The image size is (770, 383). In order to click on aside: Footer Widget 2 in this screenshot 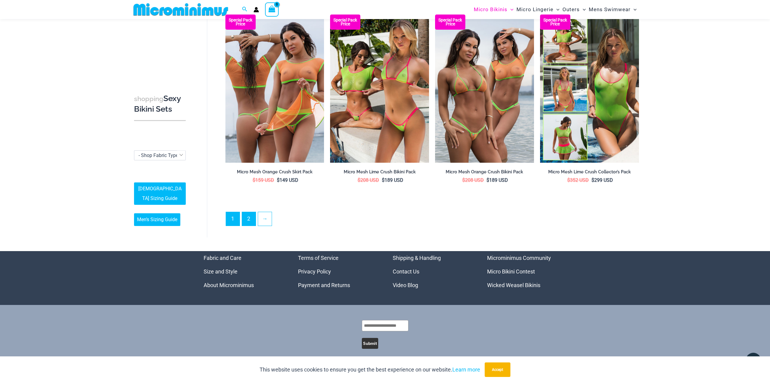, I will do `click(337, 271)`.